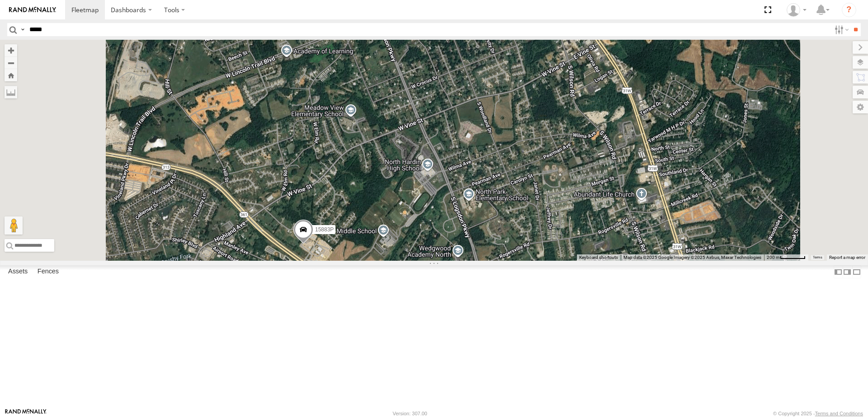 This screenshot has height=418, width=868. Describe the element at coordinates (847, 272) in the screenshot. I see `label: Dock Summary Table to the Right` at that location.